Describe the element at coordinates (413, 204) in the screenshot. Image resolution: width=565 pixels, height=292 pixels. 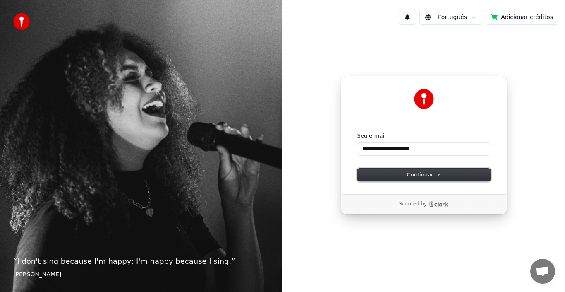
I see `p: Secured by` at that location.